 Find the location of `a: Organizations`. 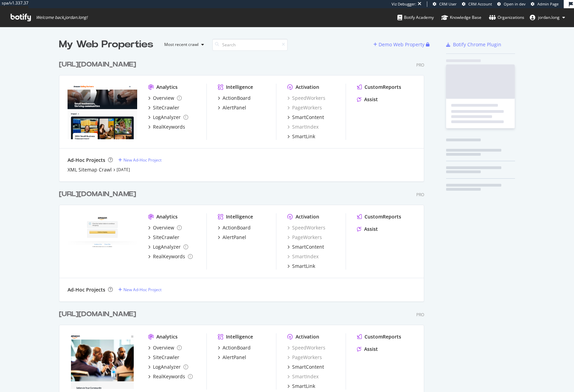

a: Organizations is located at coordinates (506, 17).